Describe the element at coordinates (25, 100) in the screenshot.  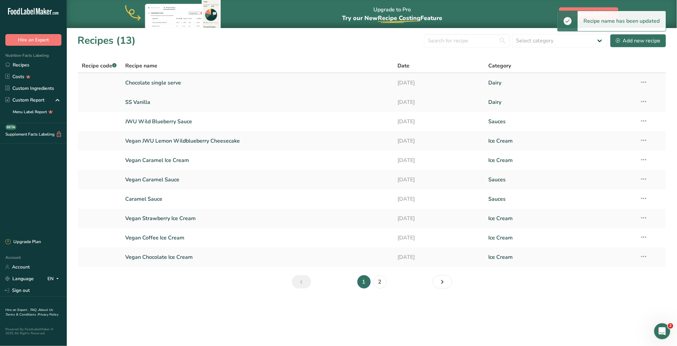
I see `div: Custom Report` at that location.